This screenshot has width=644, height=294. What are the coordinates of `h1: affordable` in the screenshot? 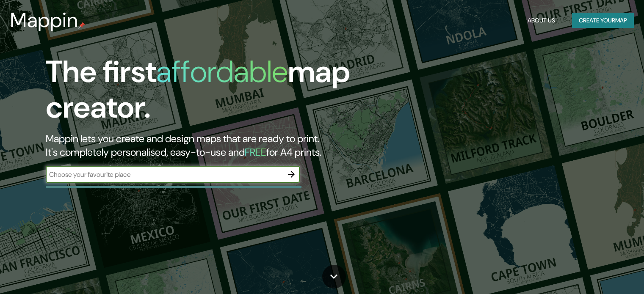 It's located at (222, 72).